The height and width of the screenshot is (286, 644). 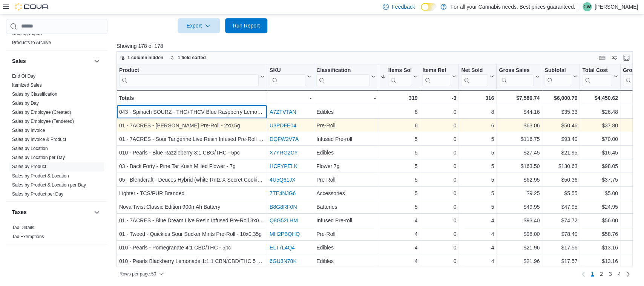 What do you see at coordinates (32, 7) in the screenshot?
I see `img: Cova` at bounding box center [32, 7].